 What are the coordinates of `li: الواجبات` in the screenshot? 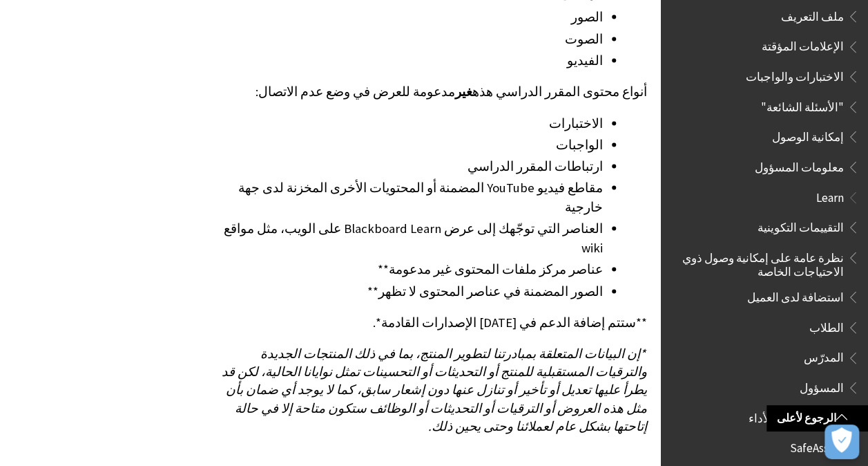 It's located at (410, 145).